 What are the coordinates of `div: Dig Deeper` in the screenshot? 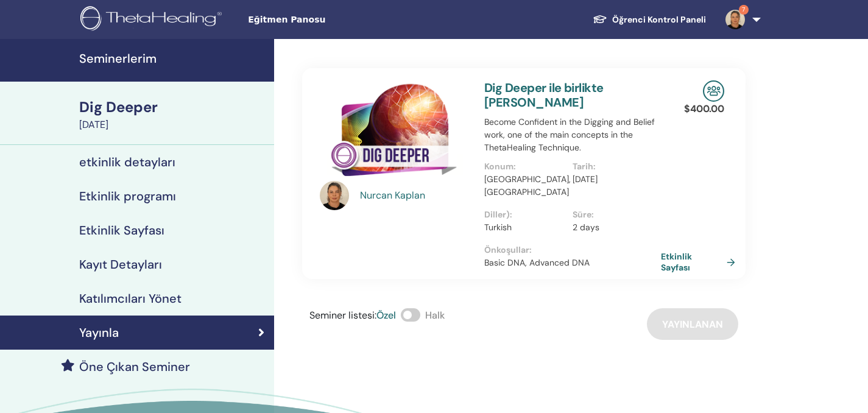 It's located at (173, 107).